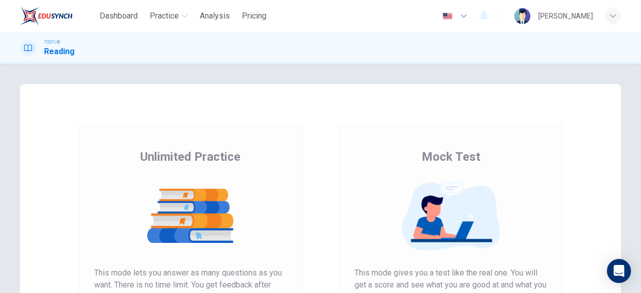  Describe the element at coordinates (215, 16) in the screenshot. I see `button: Analysis` at that location.